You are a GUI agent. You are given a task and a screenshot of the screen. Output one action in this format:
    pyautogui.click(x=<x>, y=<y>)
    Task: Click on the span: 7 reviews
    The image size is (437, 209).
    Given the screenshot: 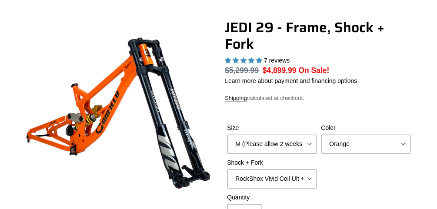 What is the action you would take?
    pyautogui.click(x=276, y=60)
    